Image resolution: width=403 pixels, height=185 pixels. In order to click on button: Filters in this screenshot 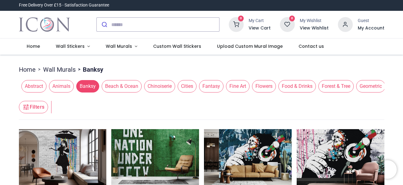, I will do `click(34, 107)`.